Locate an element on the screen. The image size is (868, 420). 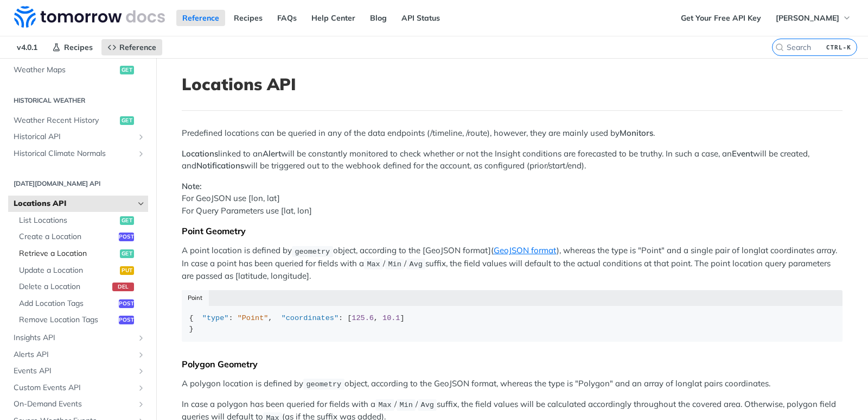
strong: Event is located at coordinates (742, 153).